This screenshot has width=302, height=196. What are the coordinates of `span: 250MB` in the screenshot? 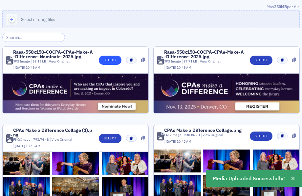 It's located at (280, 7).